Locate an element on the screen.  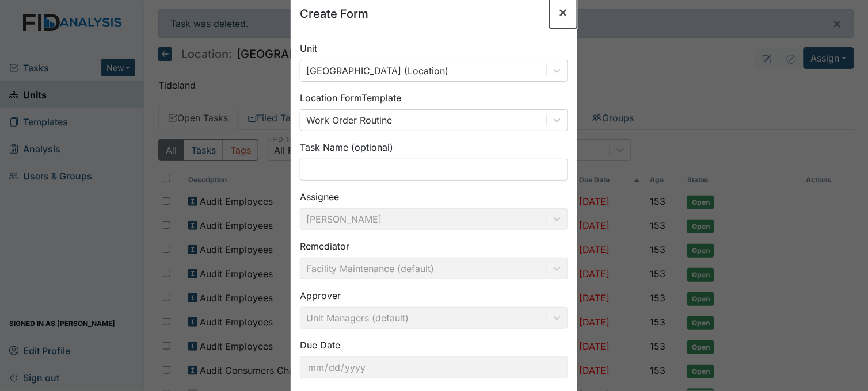
label: Unit is located at coordinates (308, 49).